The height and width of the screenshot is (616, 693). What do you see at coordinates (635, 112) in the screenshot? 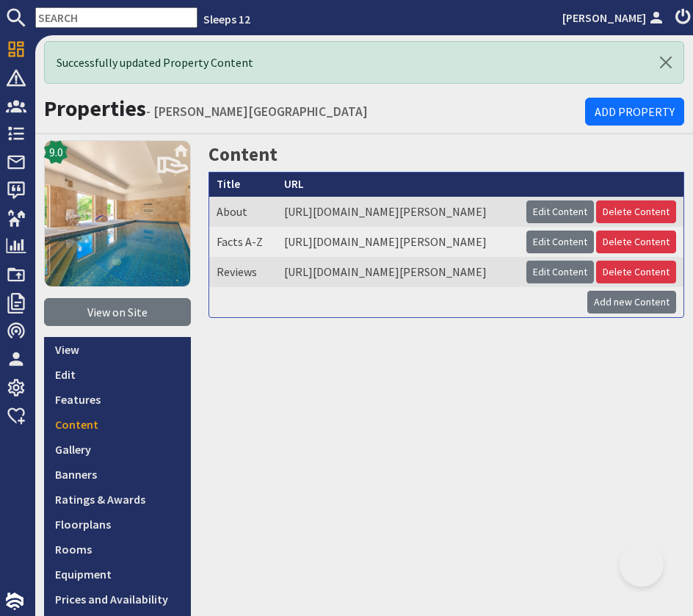
I see `a: Add Property` at bounding box center [635, 112].